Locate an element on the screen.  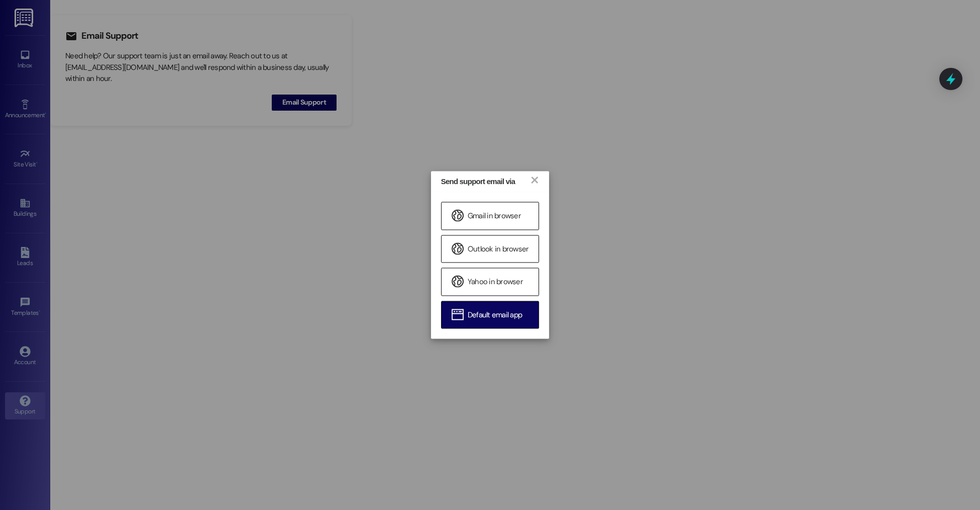
div: Send support email via is located at coordinates (480, 181).